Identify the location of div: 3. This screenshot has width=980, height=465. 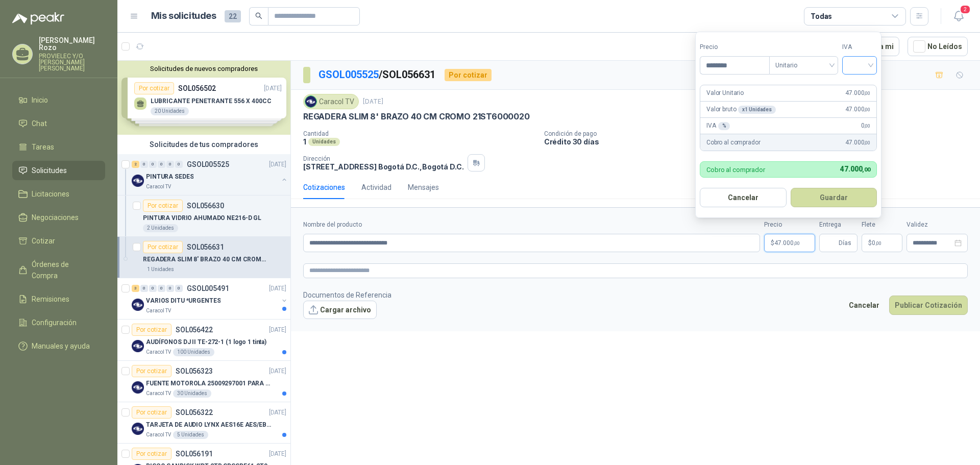
(135, 289).